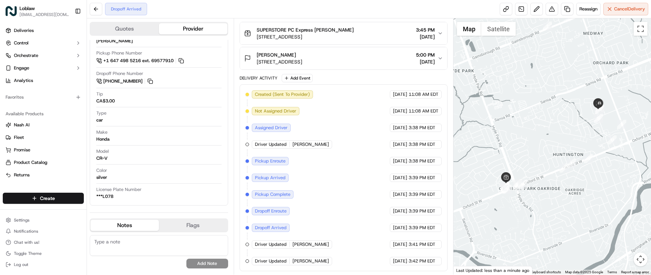 Image resolution: width=651 pixels, height=275 pixels. Describe the element at coordinates (22, 175) in the screenshot. I see `span: Returns` at that location.